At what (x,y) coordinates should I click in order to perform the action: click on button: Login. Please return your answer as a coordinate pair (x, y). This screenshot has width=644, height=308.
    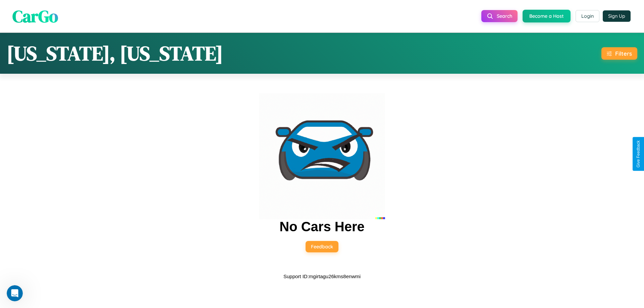
    Looking at the image, I should click on (587, 16).